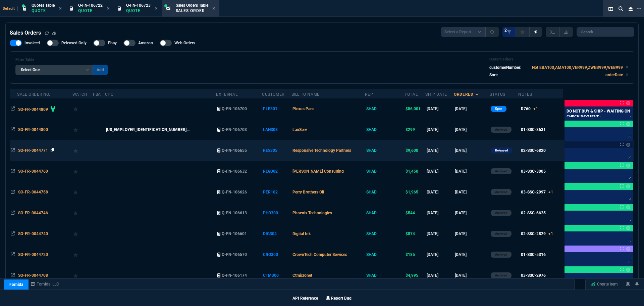  What do you see at coordinates (33, 130) in the screenshot?
I see `span: SO-FR-0044800` at bounding box center [33, 130].